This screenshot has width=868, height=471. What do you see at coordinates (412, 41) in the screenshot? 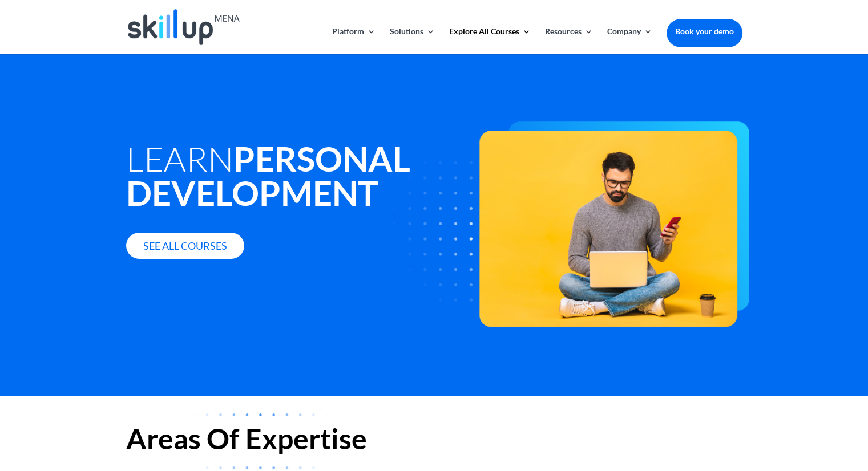
I see `a: Solutions` at bounding box center [412, 41].